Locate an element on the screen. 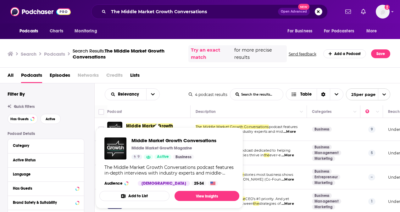 The image size is (400, 212). span: Relevancy is located at coordinates (130, 94).